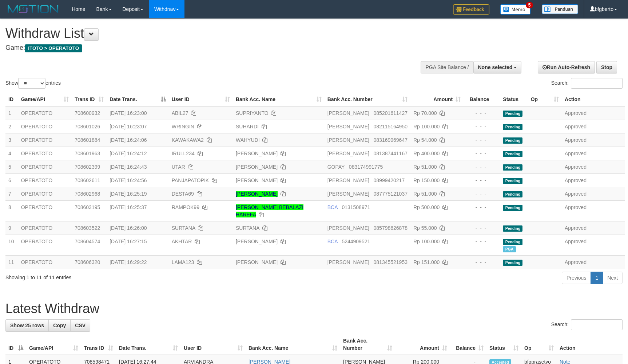  What do you see at coordinates (12, 167) in the screenshot?
I see `td: 5` at bounding box center [12, 167].